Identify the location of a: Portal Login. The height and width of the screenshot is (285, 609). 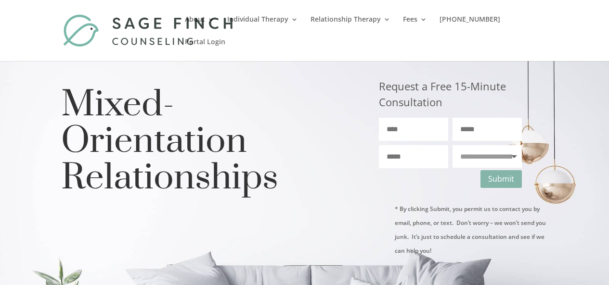
(205, 50).